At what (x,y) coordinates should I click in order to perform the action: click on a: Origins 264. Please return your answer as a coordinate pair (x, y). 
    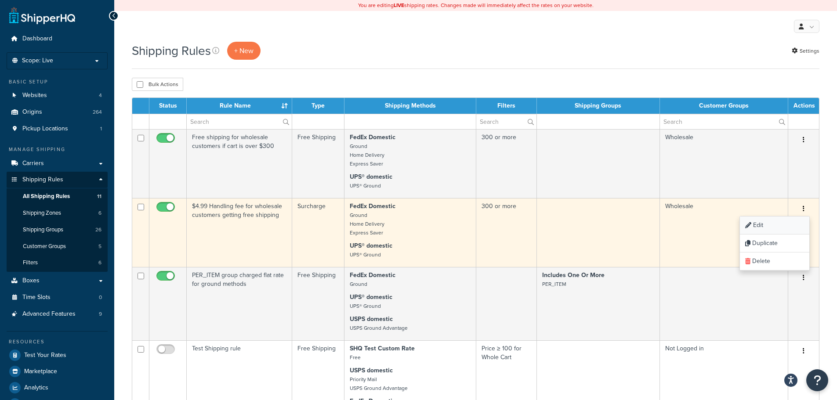
    Looking at the image, I should click on (57, 112).